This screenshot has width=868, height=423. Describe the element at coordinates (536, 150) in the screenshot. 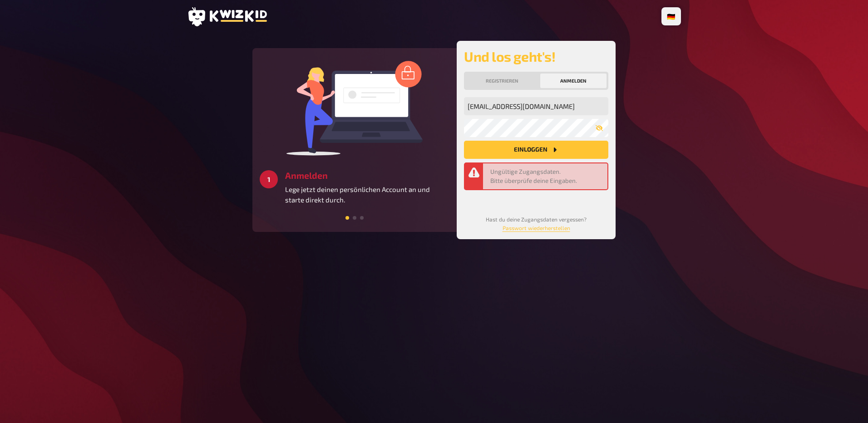

I see `button: Einloggen` at that location.